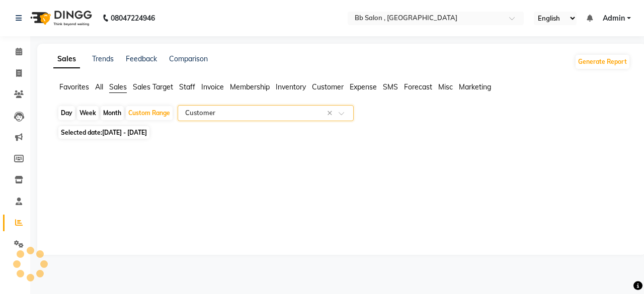 Image resolution: width=644 pixels, height=294 pixels. What do you see at coordinates (60, 18) in the screenshot?
I see `img: logo` at bounding box center [60, 18].